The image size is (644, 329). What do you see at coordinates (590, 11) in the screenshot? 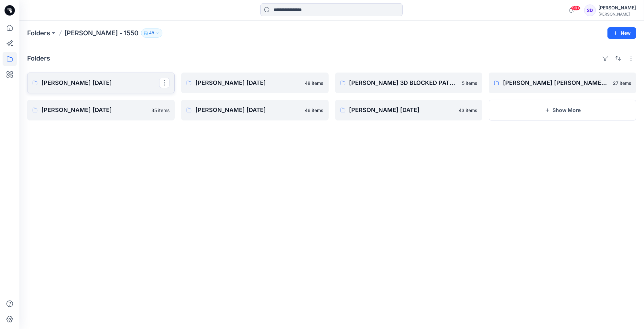
I see `div: SD` at bounding box center [590, 11].